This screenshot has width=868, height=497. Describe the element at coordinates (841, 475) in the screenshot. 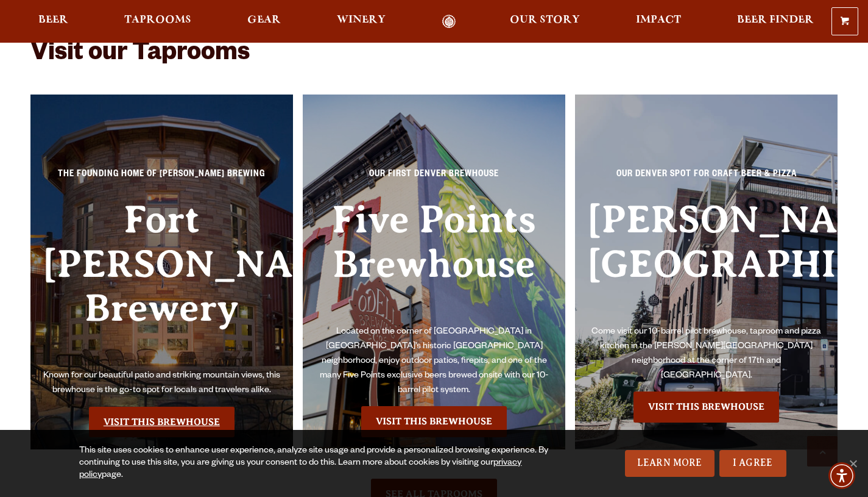

I see `div: Accessibility Menu` at that location.